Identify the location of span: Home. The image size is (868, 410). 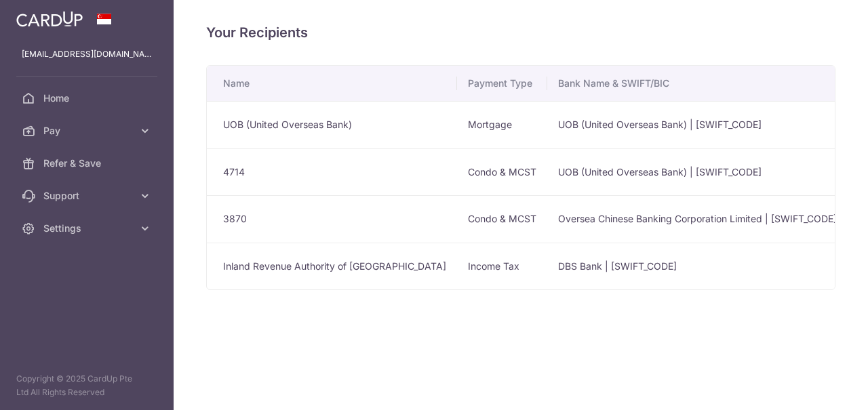
(88, 98).